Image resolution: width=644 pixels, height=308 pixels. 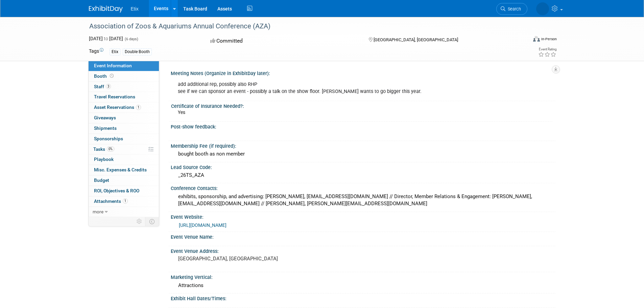 What do you see at coordinates (363, 145) in the screenshot?
I see `div: Membership Fee (if required):` at bounding box center [363, 145].